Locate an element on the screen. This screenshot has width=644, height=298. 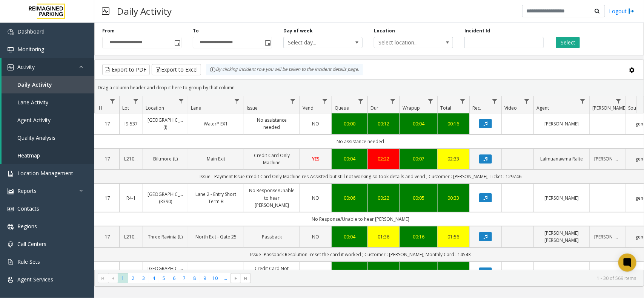
a: Location Filter Menu is located at coordinates (181, 101).